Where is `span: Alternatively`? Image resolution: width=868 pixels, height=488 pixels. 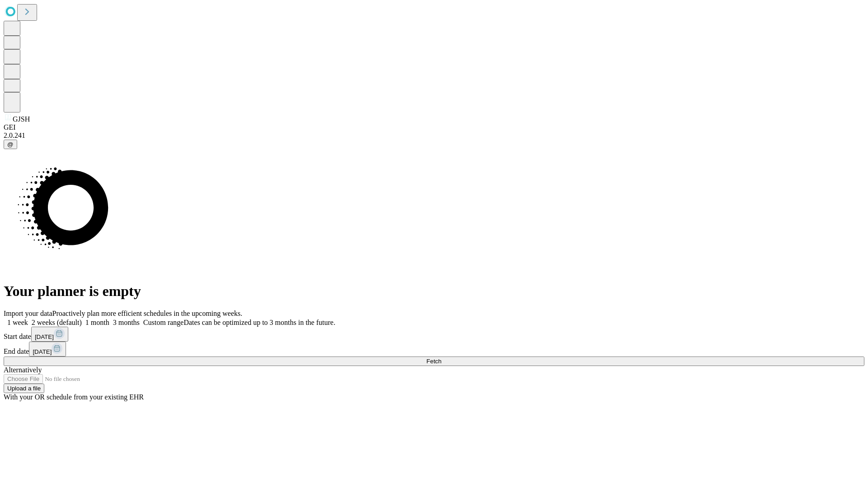
span: Alternatively is located at coordinates (23, 370).